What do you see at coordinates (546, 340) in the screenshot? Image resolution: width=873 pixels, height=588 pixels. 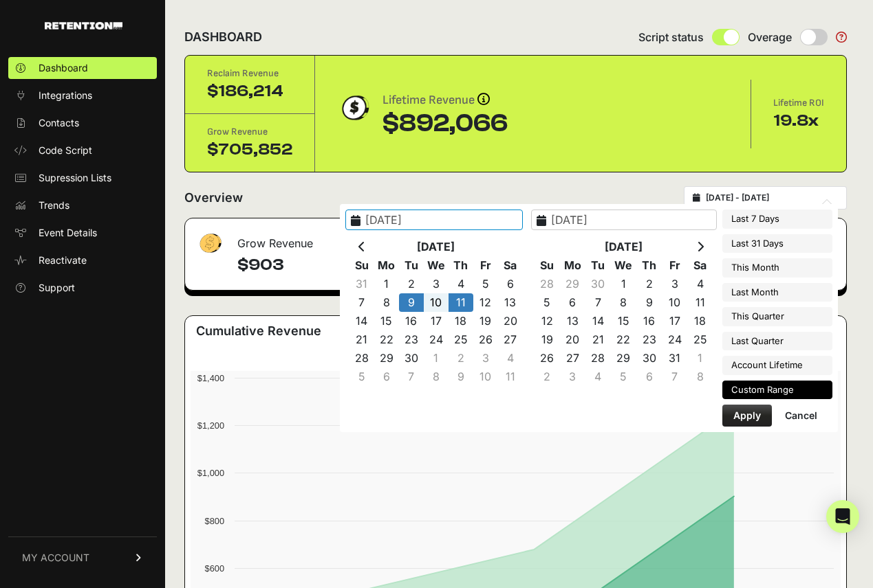 I see `td: 19` at bounding box center [546, 340].